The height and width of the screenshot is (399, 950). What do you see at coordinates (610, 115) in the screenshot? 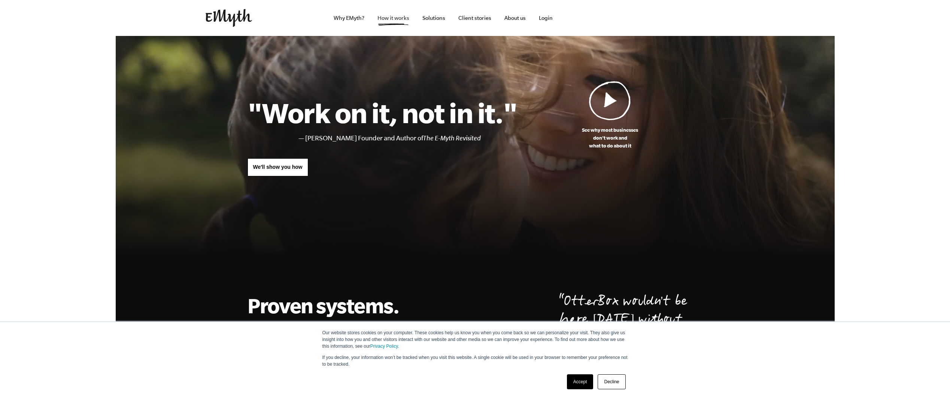
I see `a: See why most businessesdon't work andwhat to do about it` at bounding box center [610, 115].